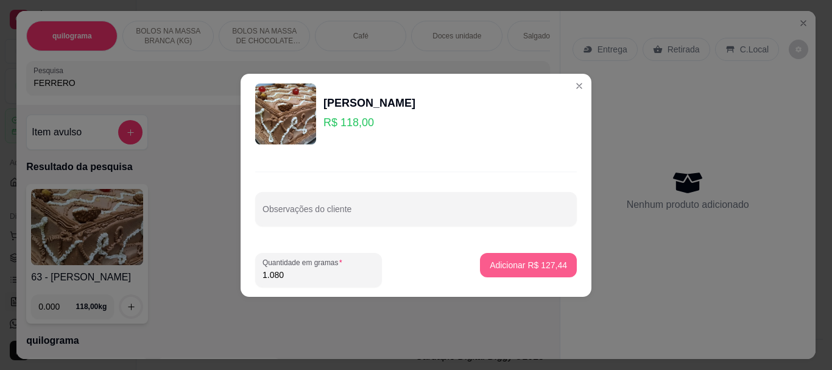  Describe the element at coordinates (369, 122) in the screenshot. I see `p: R$ 118,00` at that location.